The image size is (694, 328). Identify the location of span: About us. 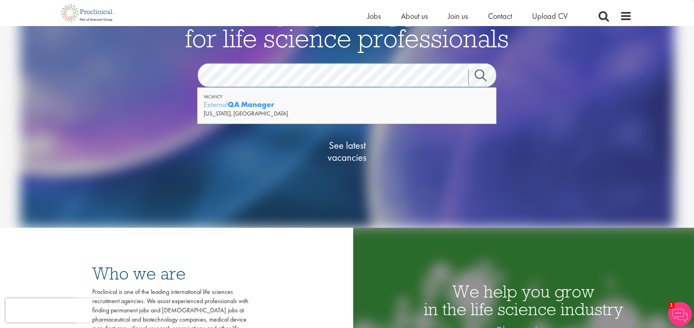
(414, 16).